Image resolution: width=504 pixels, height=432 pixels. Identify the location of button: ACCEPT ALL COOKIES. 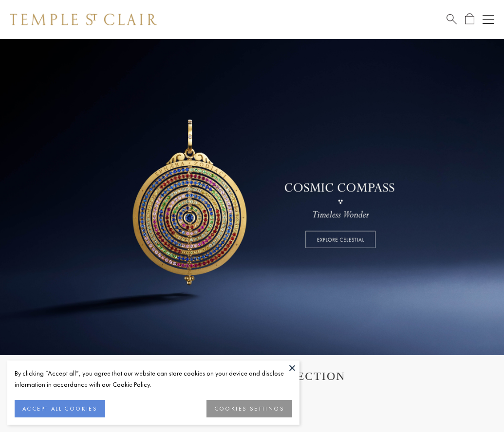
(60, 409).